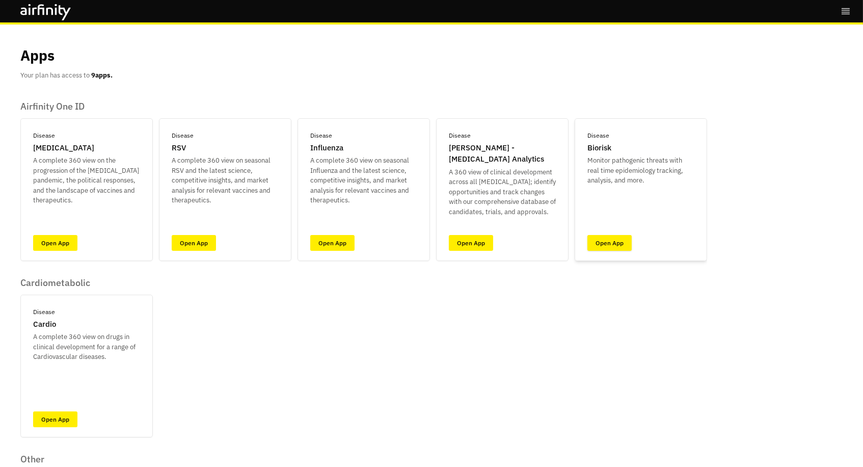 The height and width of the screenshot is (467, 863). I want to click on p: Biorisk, so click(599, 148).